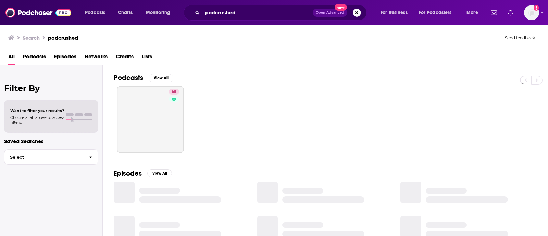  Describe the element at coordinates (11, 58) in the screenshot. I see `span: All` at that location.